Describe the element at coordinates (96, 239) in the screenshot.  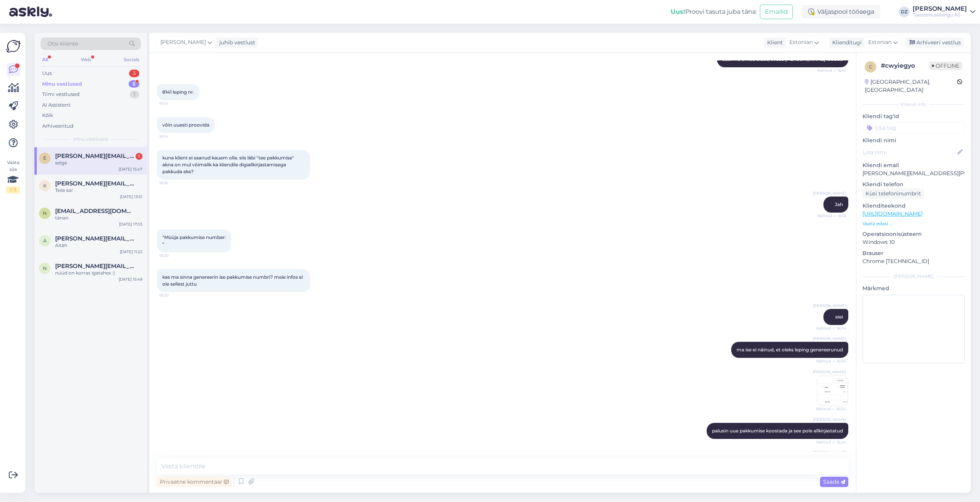
I see `span: allan@flex.ee` at that location.